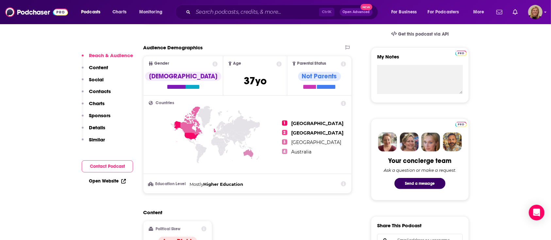 Image resolution: width=551 pixels, height=240 pixels. Describe the element at coordinates (100, 91) in the screenshot. I see `p: Contacts` at that location.